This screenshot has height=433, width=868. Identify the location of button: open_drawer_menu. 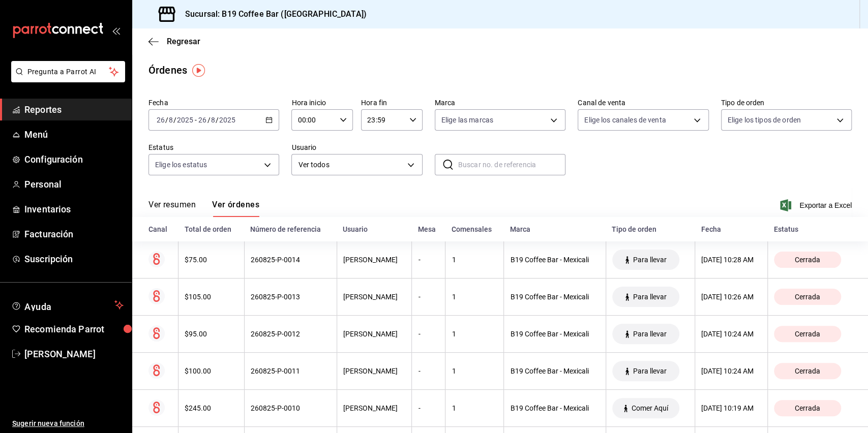
(116, 30).